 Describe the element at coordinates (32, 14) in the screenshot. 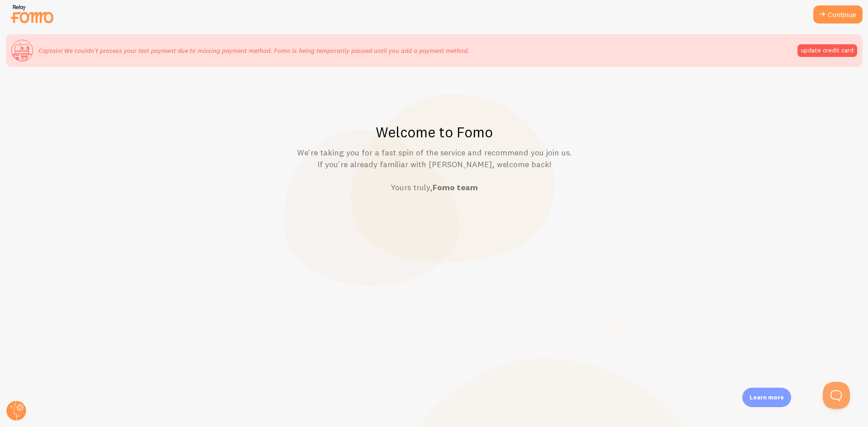

I see `img: fomo-relay-logo-orange.svg` at that location.